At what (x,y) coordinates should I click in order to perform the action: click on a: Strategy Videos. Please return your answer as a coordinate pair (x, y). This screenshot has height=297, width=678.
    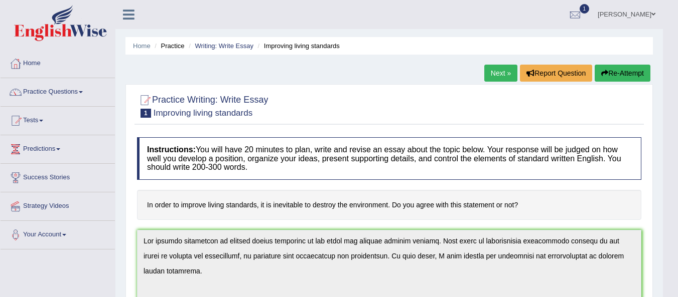
    Looking at the image, I should click on (58, 205).